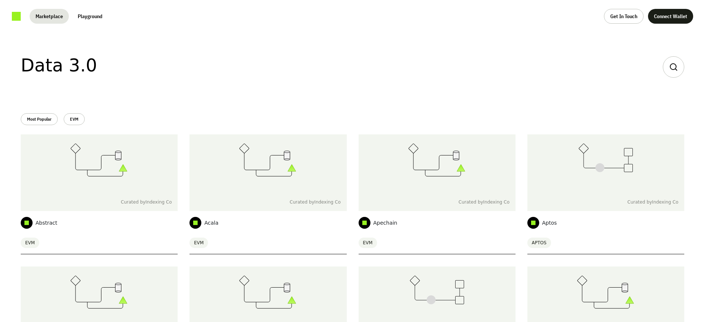  What do you see at coordinates (74, 119) in the screenshot?
I see `button: EVM` at bounding box center [74, 119].